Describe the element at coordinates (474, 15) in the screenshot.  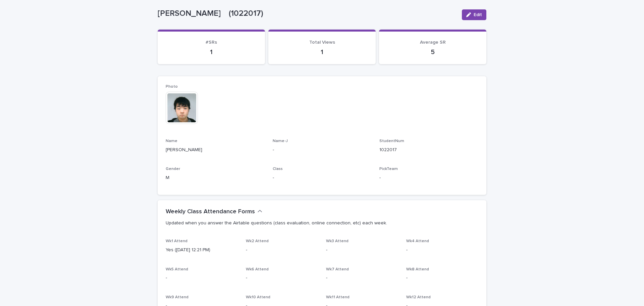
I see `button: Edit` at that location.